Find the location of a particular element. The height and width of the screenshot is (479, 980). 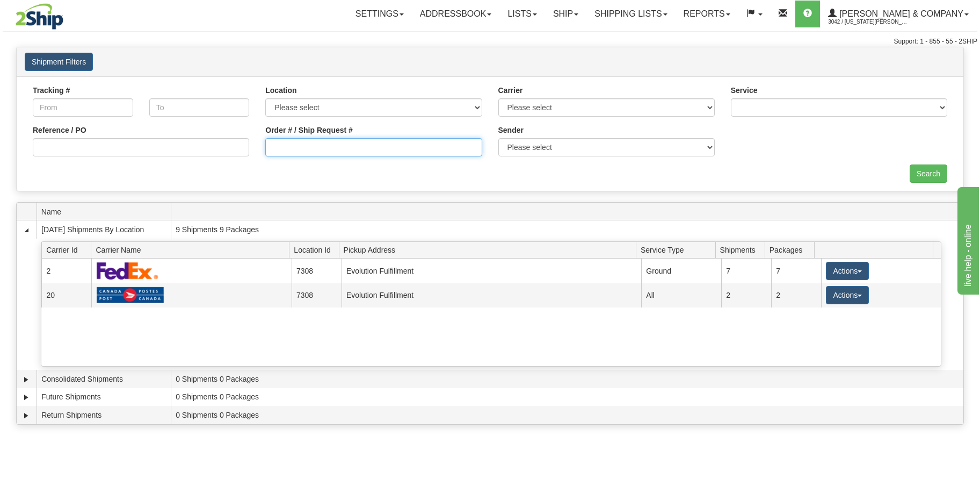

input: From is located at coordinates (83, 108).